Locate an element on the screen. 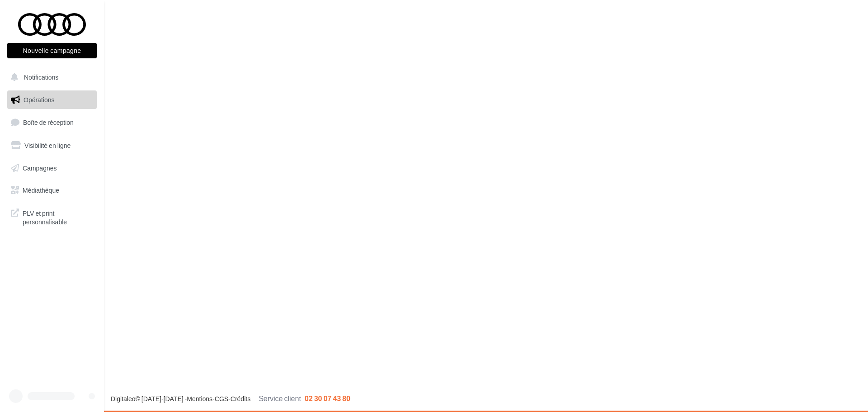 The width and height of the screenshot is (868, 412). span: Campagnes is located at coordinates (39, 167).